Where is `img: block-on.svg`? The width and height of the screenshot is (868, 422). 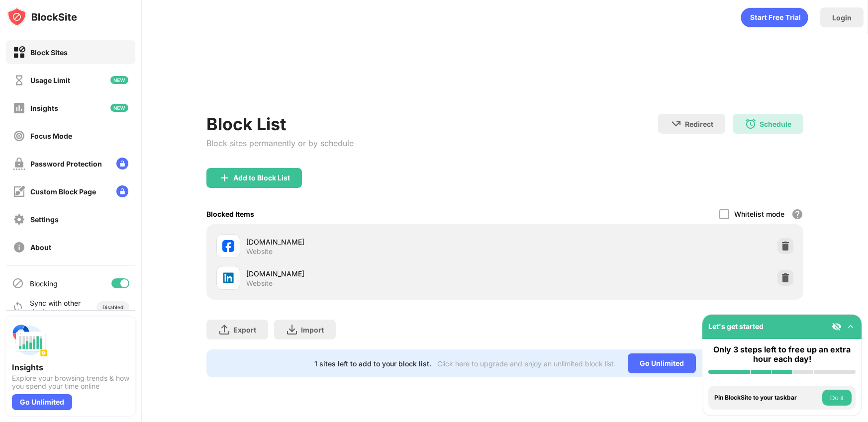 img: block-on.svg is located at coordinates (19, 52).